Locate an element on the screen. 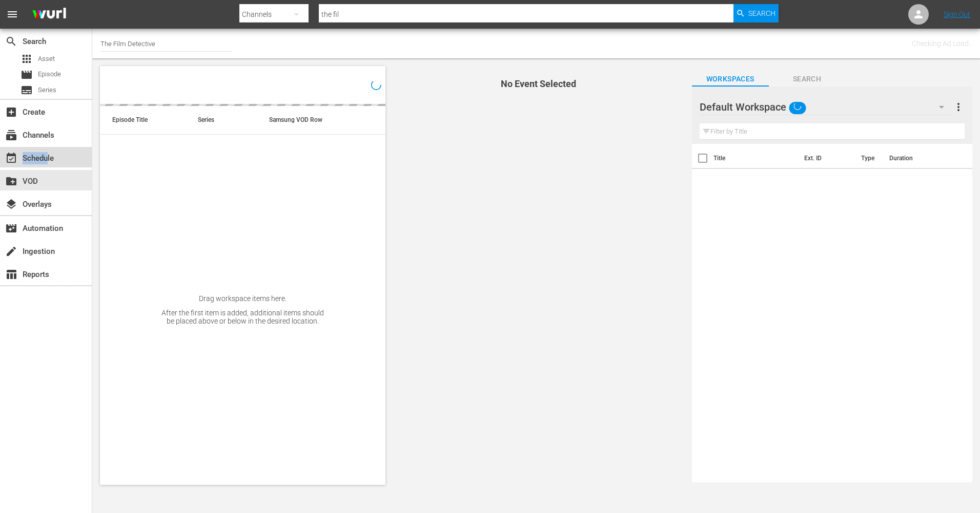 This screenshot has width=980, height=513. button: Search is located at coordinates (756, 14).